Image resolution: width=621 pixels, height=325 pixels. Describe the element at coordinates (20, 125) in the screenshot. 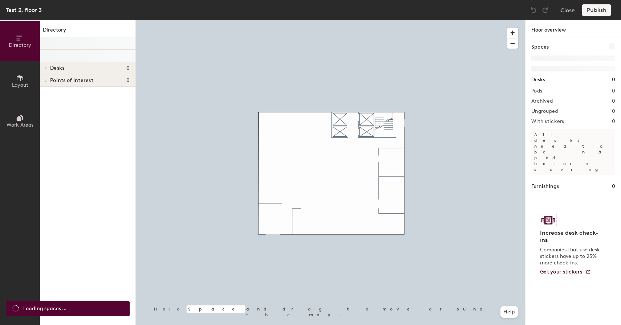

I see `span: Work Areas` at that location.